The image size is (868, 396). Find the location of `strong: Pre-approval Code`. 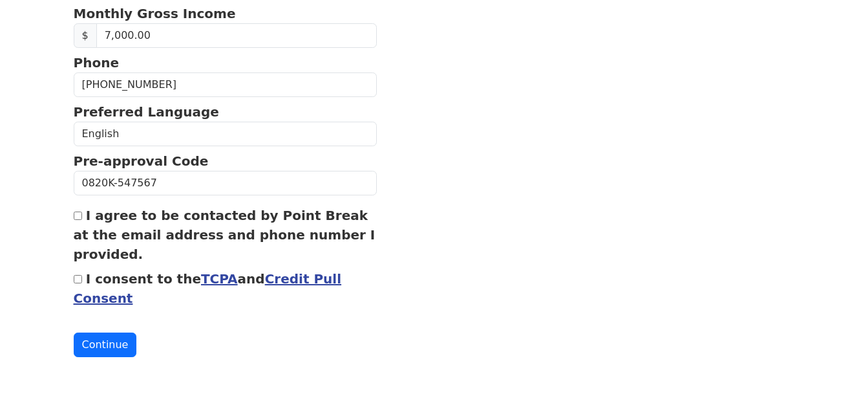

strong: Pre-approval Code is located at coordinates (141, 161).